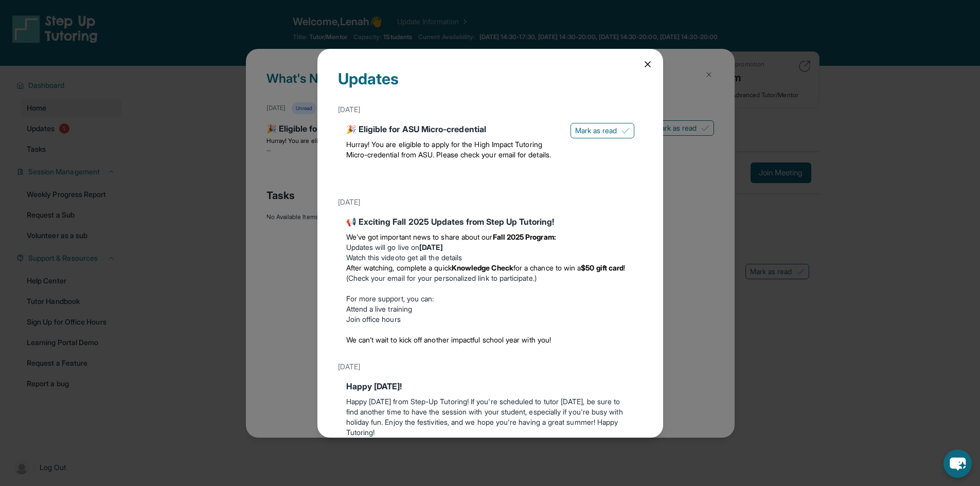  What do you see at coordinates (373, 318) in the screenshot?
I see `a: Join office hours` at bounding box center [373, 318].